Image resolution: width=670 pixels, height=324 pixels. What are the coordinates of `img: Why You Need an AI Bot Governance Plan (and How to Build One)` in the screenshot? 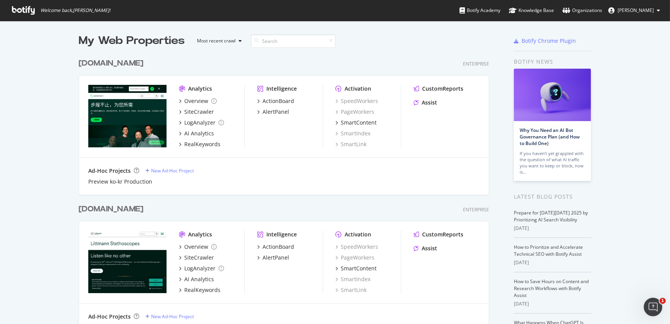 It's located at (552, 95).